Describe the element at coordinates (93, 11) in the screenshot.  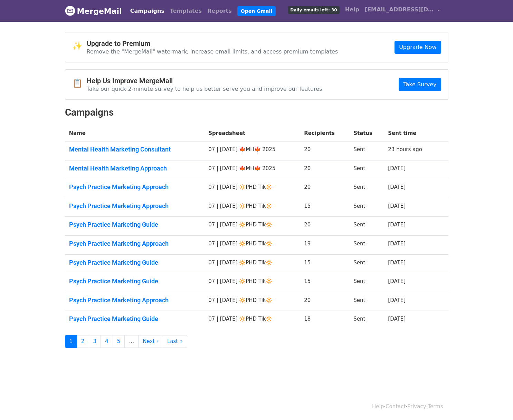
I see `a: MergeMail` at that location.